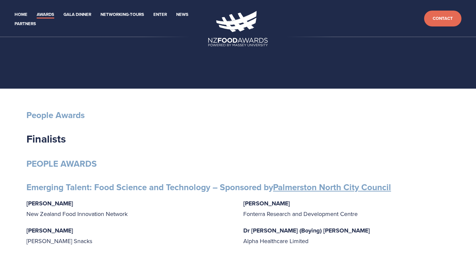 The image size is (476, 254). What do you see at coordinates (62, 164) in the screenshot?
I see `strong: PEOPLE AWARDS` at bounding box center [62, 164].